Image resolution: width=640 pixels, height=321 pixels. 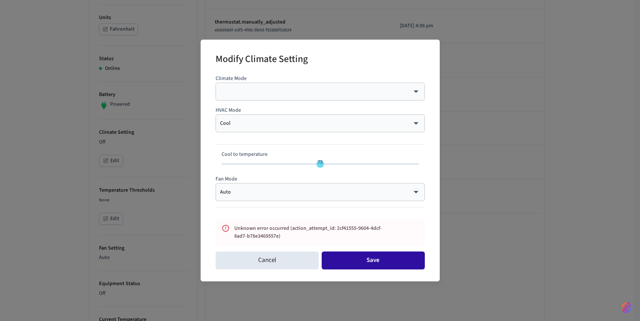 I want to click on div: Unknown error occurred (action_attempt_id: 2cf41555-9604-4dcf-8ad7-b78e3469557e), so click(x=313, y=233).